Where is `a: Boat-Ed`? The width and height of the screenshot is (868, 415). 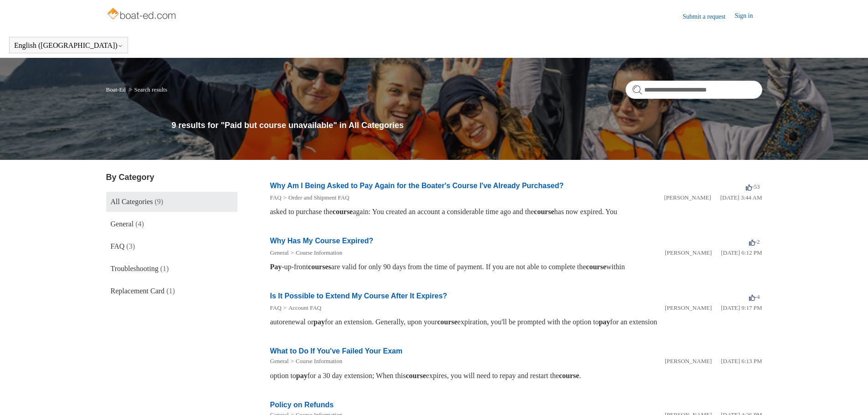
a: Boat-Ed is located at coordinates (116, 90).